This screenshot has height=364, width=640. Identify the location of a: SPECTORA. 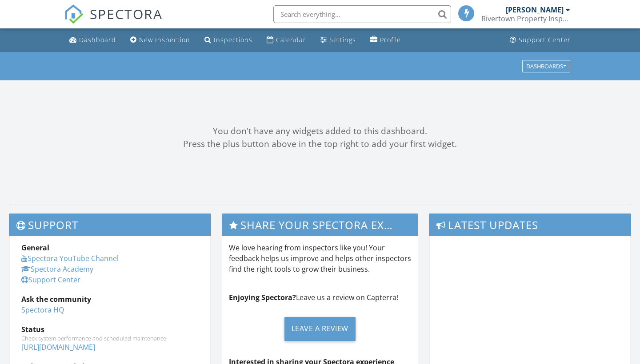
(114, 22).